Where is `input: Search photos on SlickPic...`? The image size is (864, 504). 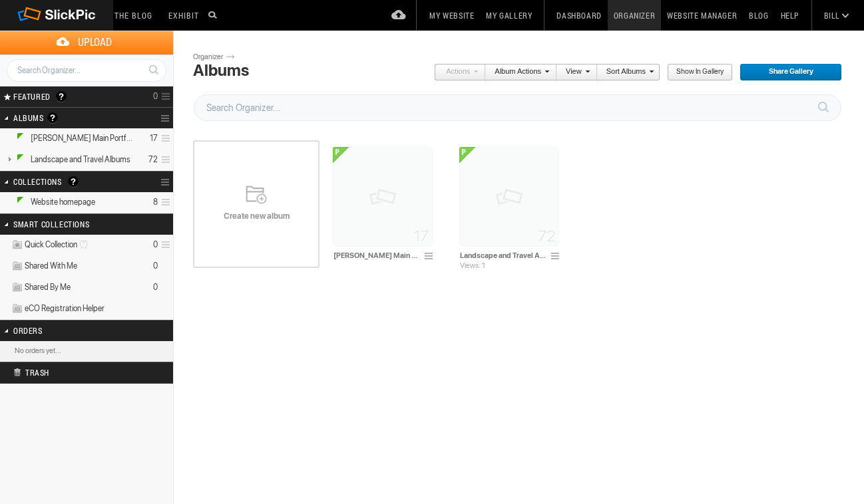
input: Search photos on SlickPic... is located at coordinates (214, 15).